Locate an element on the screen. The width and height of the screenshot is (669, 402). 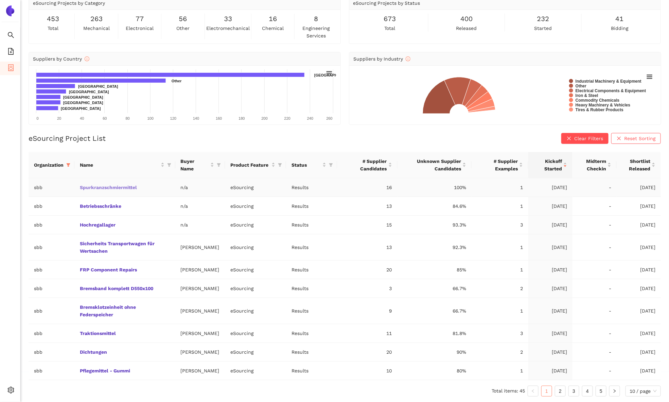
td: 11 is located at coordinates (367, 333).